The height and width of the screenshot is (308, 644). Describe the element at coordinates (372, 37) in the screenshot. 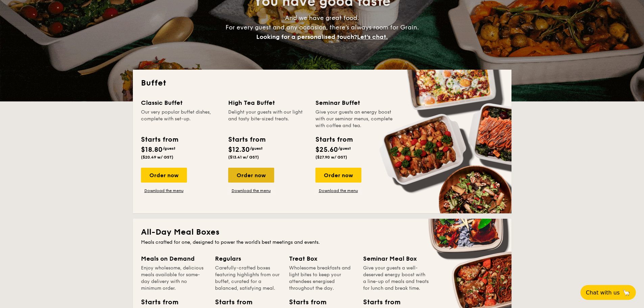

I see `span: Let's chat.` at that location.